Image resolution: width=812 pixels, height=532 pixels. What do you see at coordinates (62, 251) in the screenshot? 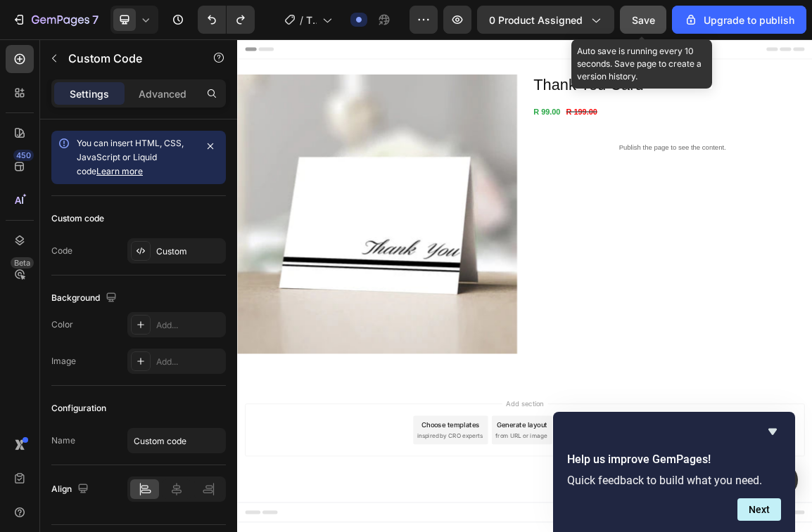
I see `div: Code` at bounding box center [62, 251].